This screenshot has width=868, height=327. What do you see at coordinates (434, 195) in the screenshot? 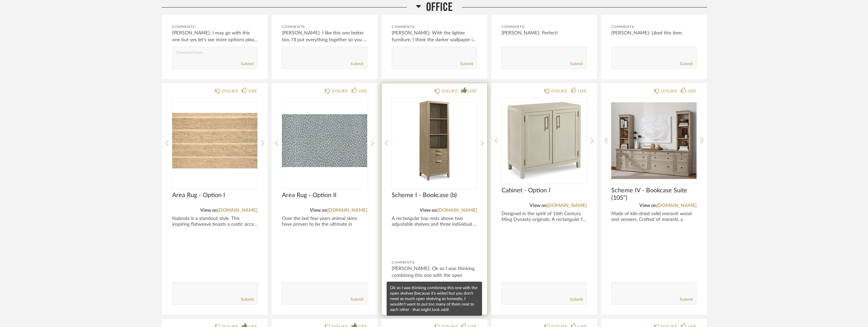
I see `span: Scheme I - Bookcase (b)` at bounding box center [434, 195].